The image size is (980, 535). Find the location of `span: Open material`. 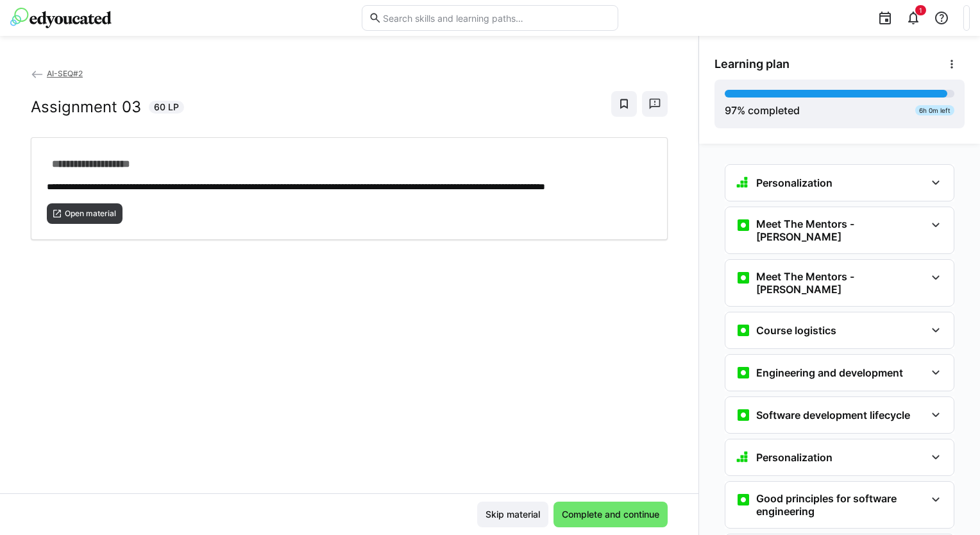

span: Open material is located at coordinates (90, 214).